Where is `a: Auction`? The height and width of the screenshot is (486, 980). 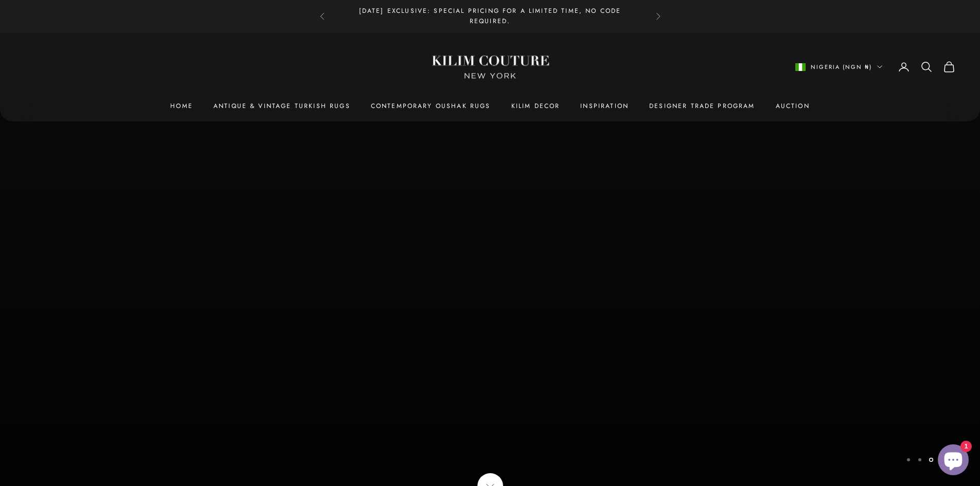
a: Auction is located at coordinates (793, 106).